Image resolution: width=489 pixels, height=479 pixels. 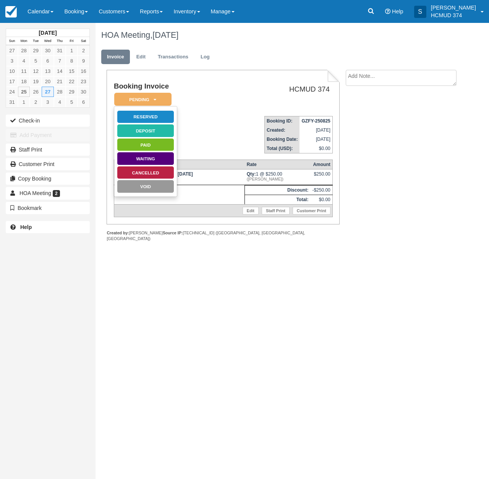 What do you see at coordinates (145, 131) in the screenshot?
I see `a: Deposit` at bounding box center [145, 131].